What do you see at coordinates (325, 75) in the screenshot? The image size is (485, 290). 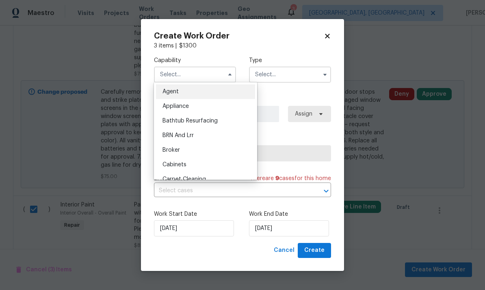 I see `button: Show options` at bounding box center [325, 75].